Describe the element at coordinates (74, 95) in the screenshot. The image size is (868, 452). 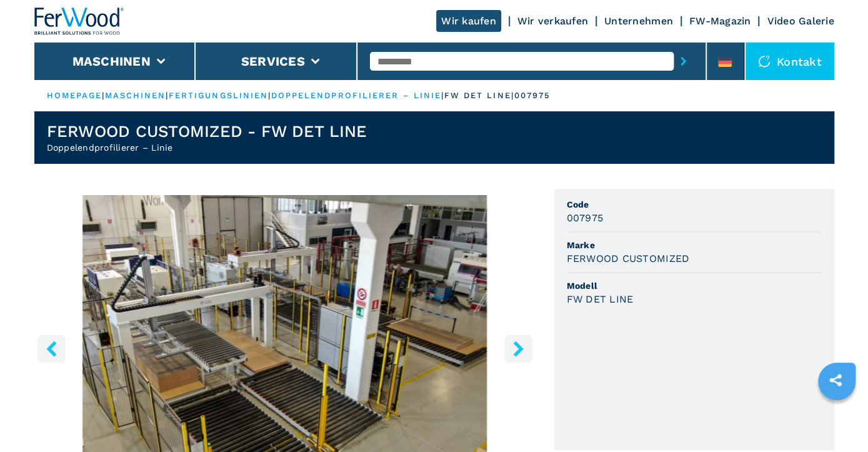
I see `a: HOMEPAGE` at that location.